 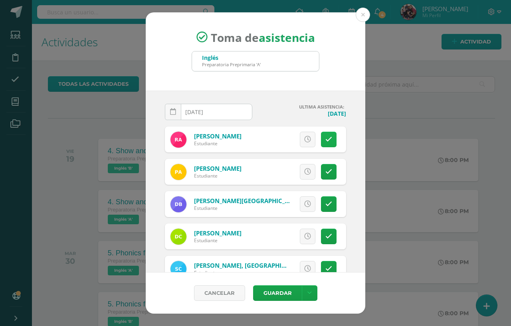 What do you see at coordinates (231, 64) in the screenshot?
I see `div: Preparatoria Preprimaria 'A'` at bounding box center [231, 64].